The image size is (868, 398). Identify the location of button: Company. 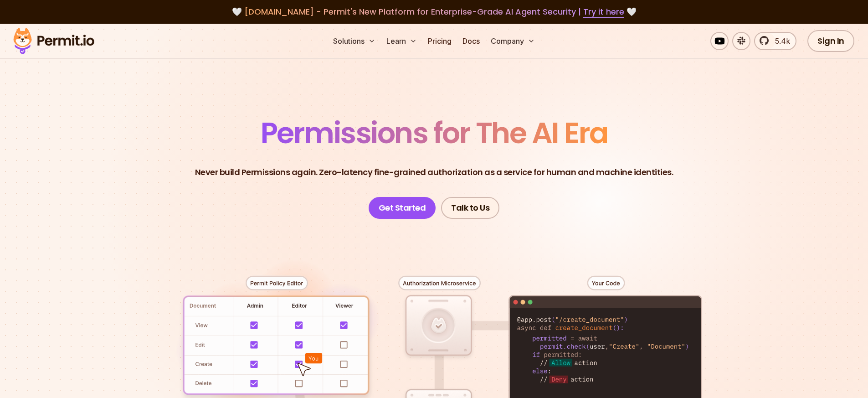
(513, 41).